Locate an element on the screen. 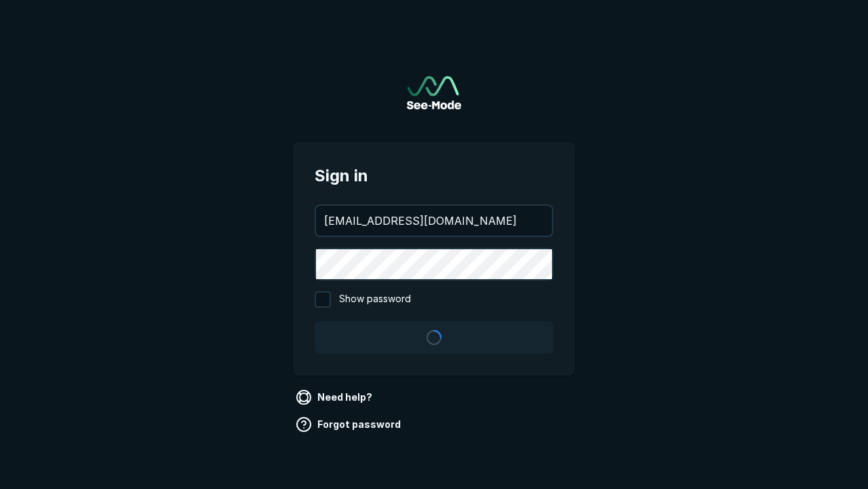 The image size is (868, 489). input: your@email.com is located at coordinates (434, 221).